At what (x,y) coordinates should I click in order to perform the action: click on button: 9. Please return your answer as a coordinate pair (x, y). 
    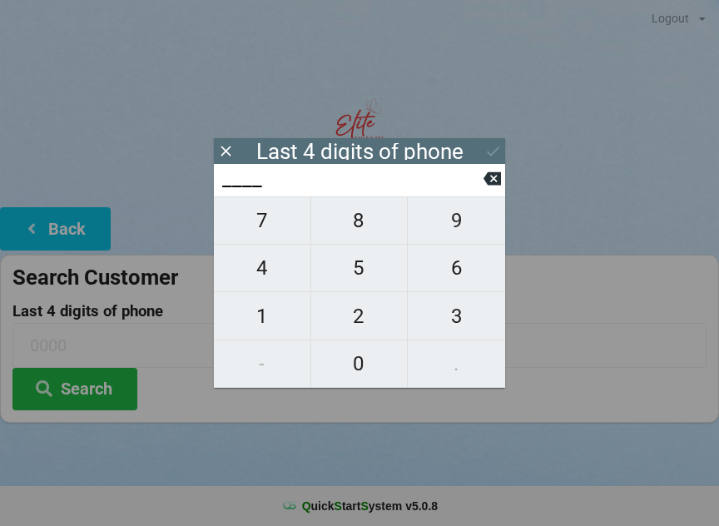
    Looking at the image, I should click on (456, 221).